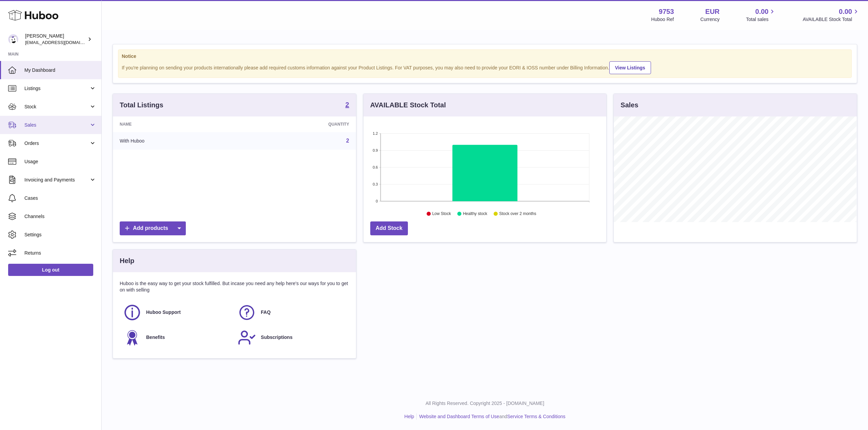  I want to click on a: Service Terms & Conditions, so click(537, 416).